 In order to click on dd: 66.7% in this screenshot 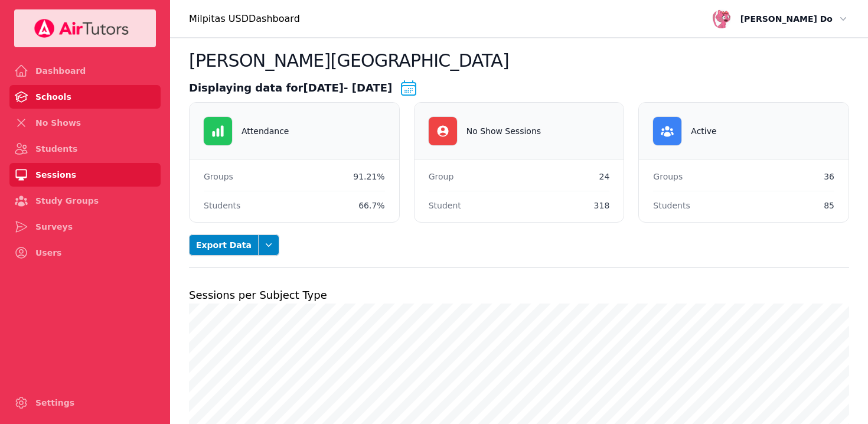, I will do `click(371, 206)`.